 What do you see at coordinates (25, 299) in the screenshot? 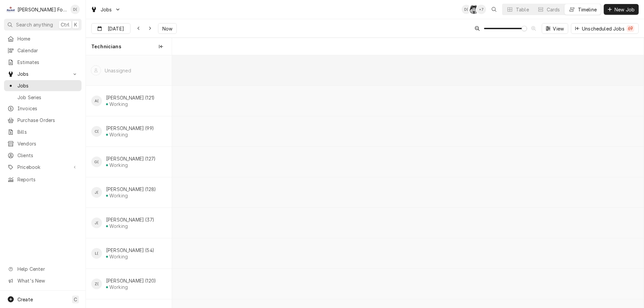
I see `span: Create` at bounding box center [25, 299].